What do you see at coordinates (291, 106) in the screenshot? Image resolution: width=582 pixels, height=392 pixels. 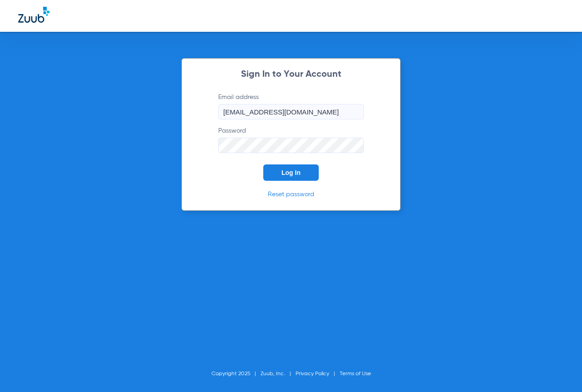 I see `label: Email address` at bounding box center [291, 106].